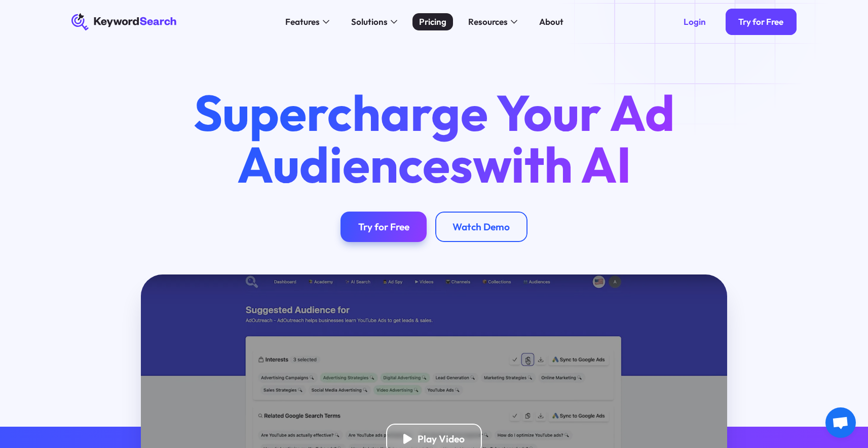 Image resolution: width=868 pixels, height=448 pixels. Describe the element at coordinates (434, 138) in the screenshot. I see `h1: Supercharge Your Ad Audiences` at that location.